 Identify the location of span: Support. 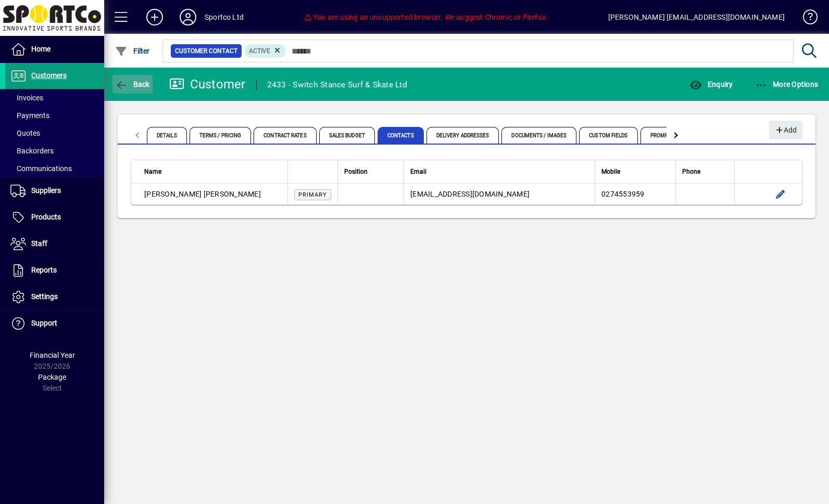
(45, 323).